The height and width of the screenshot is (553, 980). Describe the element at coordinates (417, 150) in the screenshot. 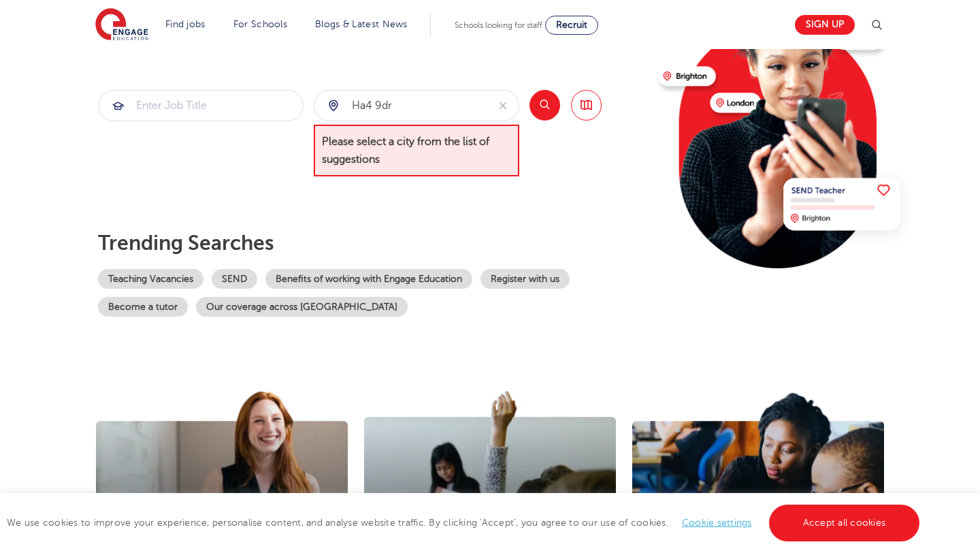

I see `span: Please select a city from the list of suggestions` at that location.